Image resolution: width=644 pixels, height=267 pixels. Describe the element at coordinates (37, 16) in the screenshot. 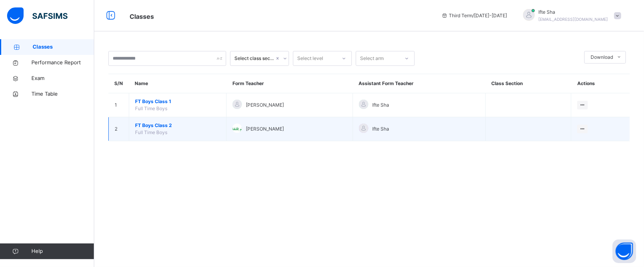

I see `img: safsims` at that location.